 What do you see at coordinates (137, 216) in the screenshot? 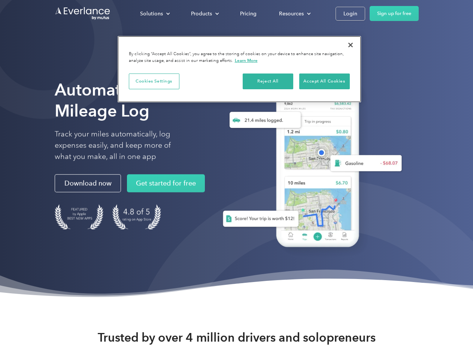
I see `img: 4.9 out of 5 stars on the app store` at bounding box center [137, 216].